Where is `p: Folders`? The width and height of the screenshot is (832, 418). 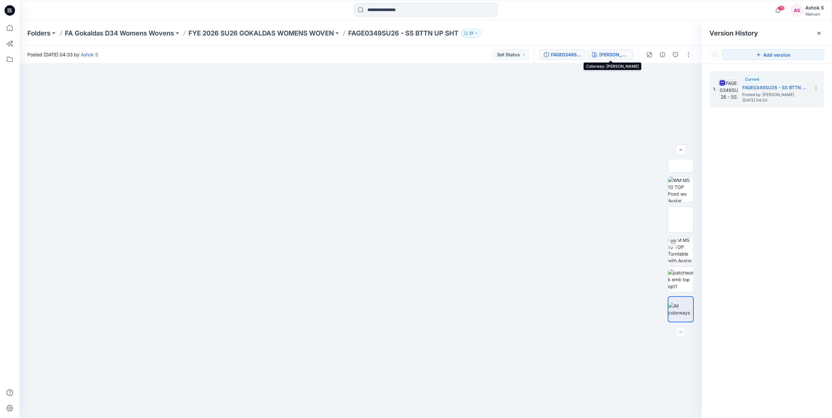 p: Folders is located at coordinates (39, 33).